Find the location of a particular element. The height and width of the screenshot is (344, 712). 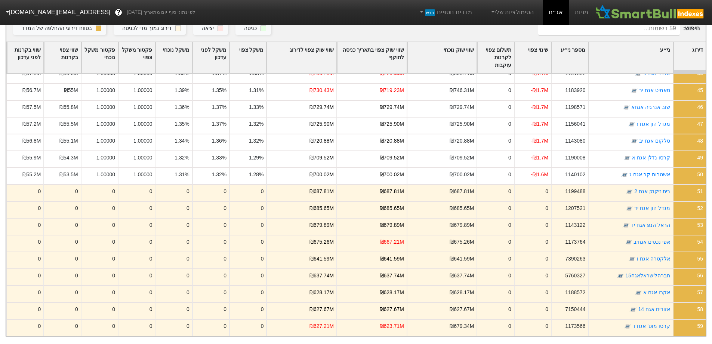

div: 1.32% is located at coordinates (182, 157).